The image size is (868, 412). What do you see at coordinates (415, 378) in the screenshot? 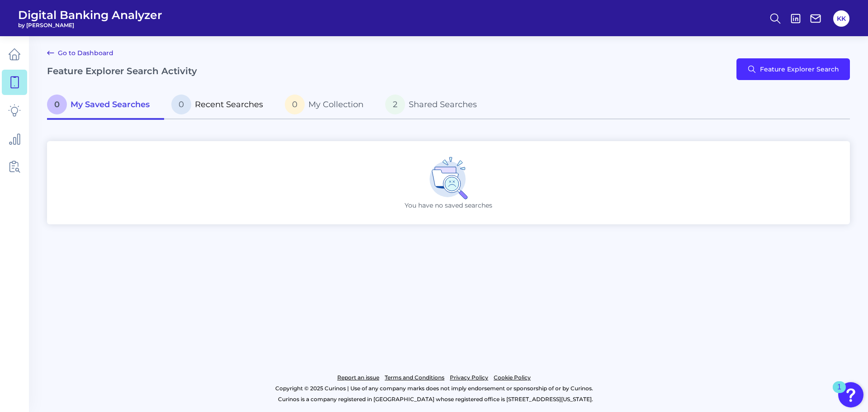
I see `a: Terms and Conditions` at bounding box center [415, 378].